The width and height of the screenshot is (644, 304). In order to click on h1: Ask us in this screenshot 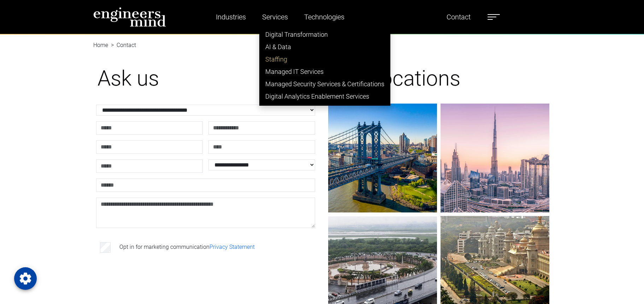, I will do `click(206, 78)`.